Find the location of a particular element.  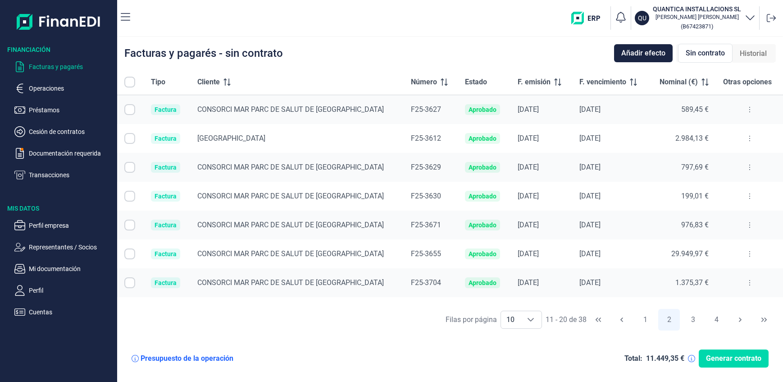

span: 976,83 € is located at coordinates (695, 224).